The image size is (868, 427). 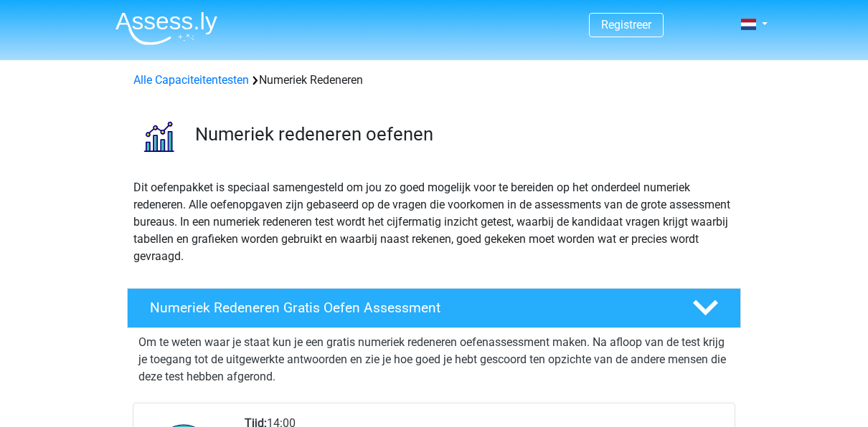 What do you see at coordinates (434, 222) in the screenshot?
I see `p: Dit oefenpakket is speciaal samengesteld om jou zo goed mogelijk voor te bereiden op het onderdee...` at bounding box center [434, 222].